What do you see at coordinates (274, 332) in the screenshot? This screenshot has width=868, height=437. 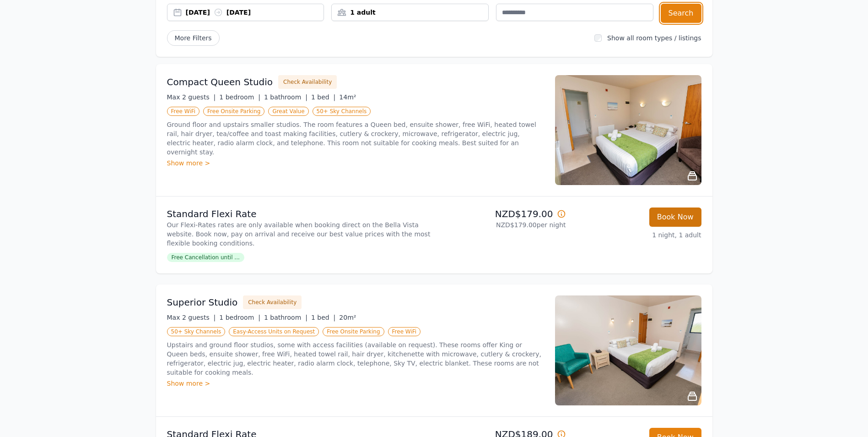 I see `span: Easy-Access Units on Request` at bounding box center [274, 332].